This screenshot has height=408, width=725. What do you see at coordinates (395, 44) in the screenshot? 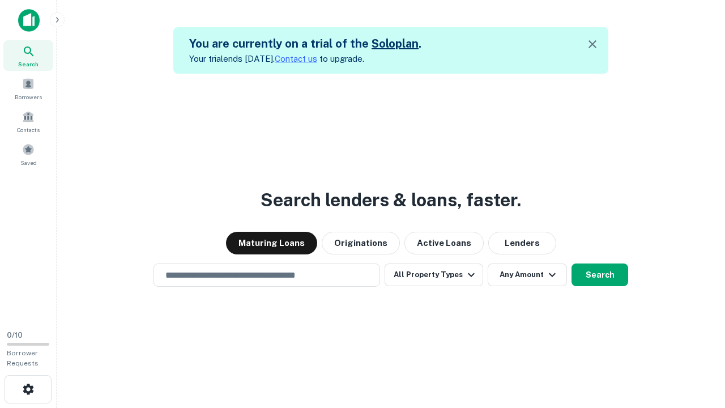
I see `a: Soloplan` at bounding box center [395, 44].